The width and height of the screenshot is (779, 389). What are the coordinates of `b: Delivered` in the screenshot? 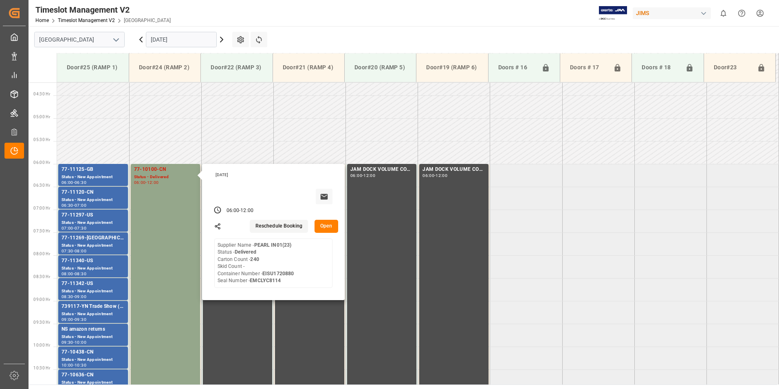 It's located at (245, 252).